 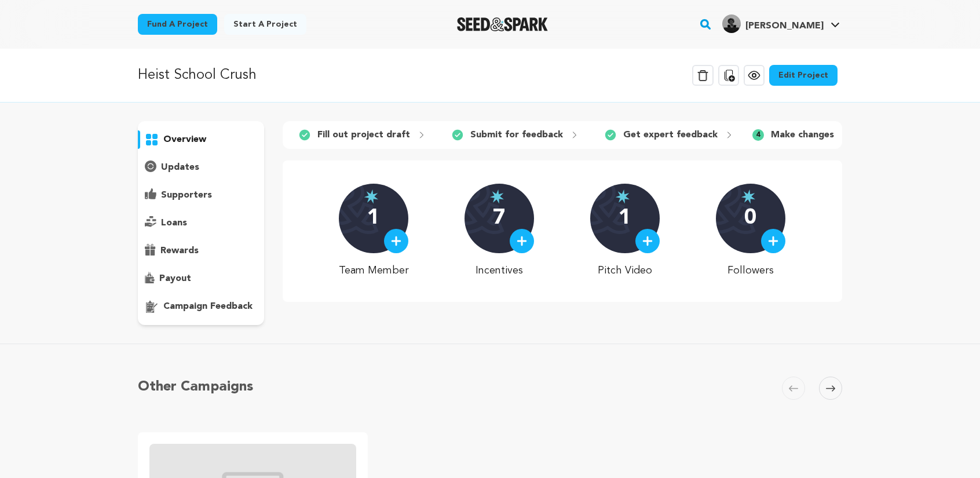 I want to click on p: supporters, so click(x=187, y=195).